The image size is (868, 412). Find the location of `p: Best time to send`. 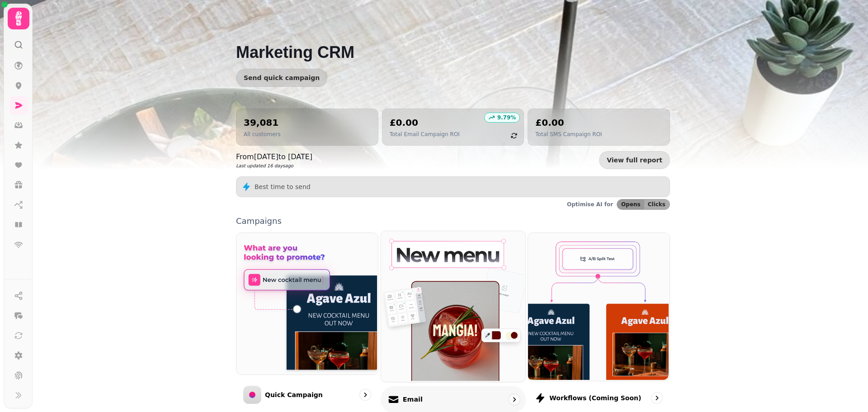

p: Best time to send is located at coordinates (282, 187).